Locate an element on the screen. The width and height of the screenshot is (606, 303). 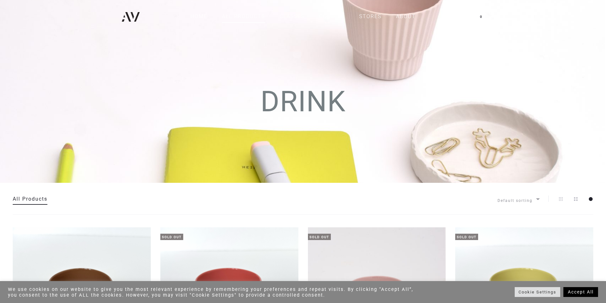
div: We use cookies on our website to give you the most relevant experience by remembering your prefer... is located at coordinates (214, 292).